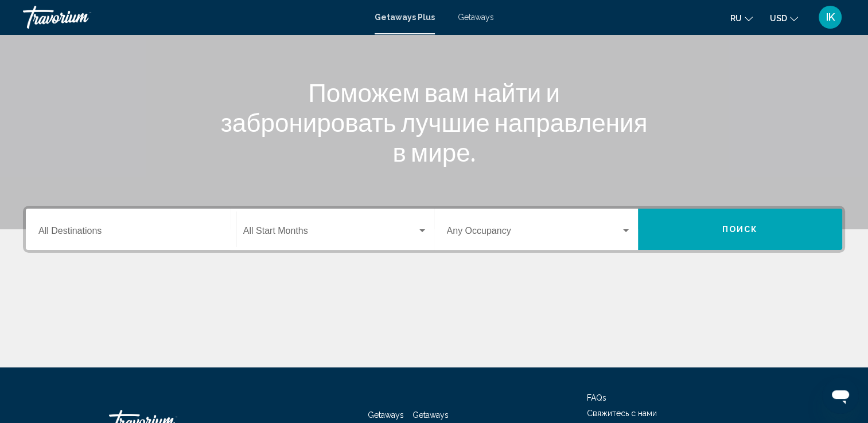 Image resolution: width=868 pixels, height=423 pixels. Describe the element at coordinates (740, 230) in the screenshot. I see `span: Поиск` at that location.